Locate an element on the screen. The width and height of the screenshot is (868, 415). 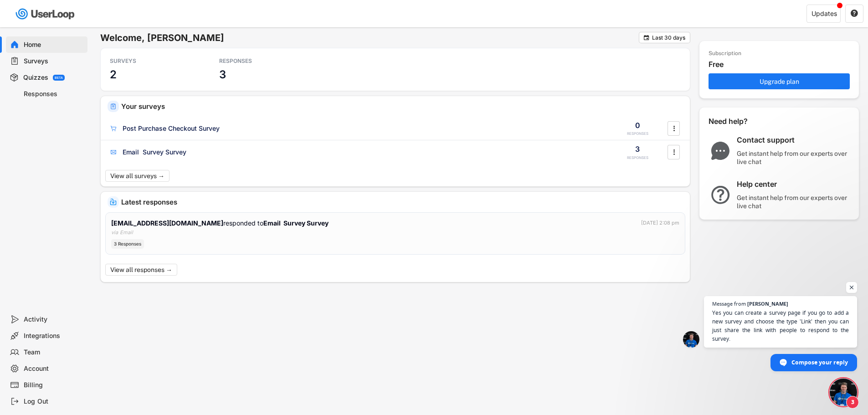
div: Post Purchase Checkout Survey is located at coordinates (171, 129).